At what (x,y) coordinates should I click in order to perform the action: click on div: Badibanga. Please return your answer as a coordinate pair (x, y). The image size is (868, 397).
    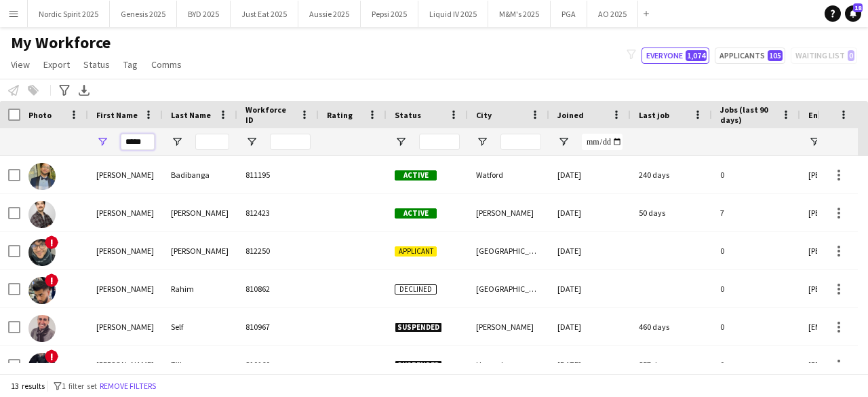
    Looking at the image, I should click on (200, 174).